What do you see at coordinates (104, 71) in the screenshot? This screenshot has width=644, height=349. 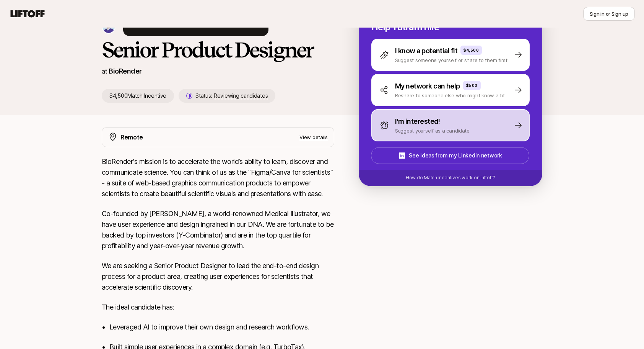 I see `p: at` at bounding box center [104, 71].